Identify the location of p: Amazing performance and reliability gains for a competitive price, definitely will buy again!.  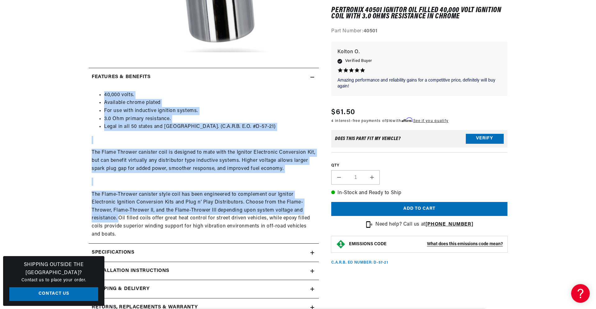
(419, 83).